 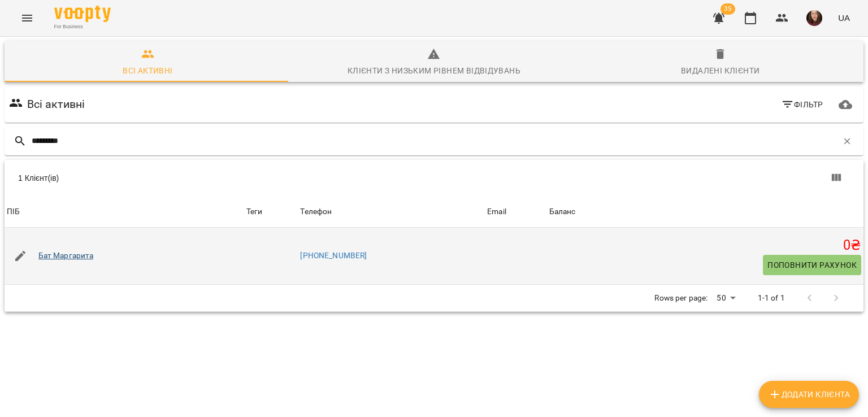 I want to click on button: Фільтр, so click(x=802, y=104).